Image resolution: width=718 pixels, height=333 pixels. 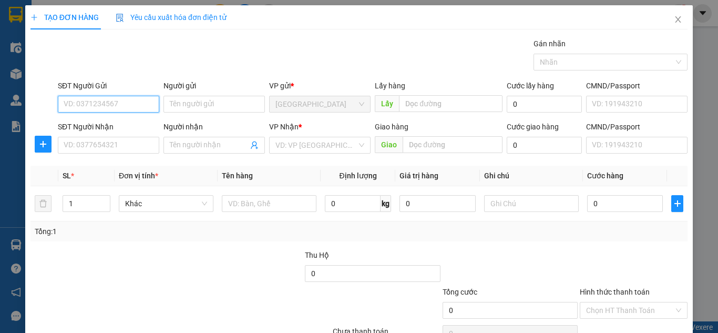 I want to click on div: SĐT Người Gửi, so click(x=108, y=86).